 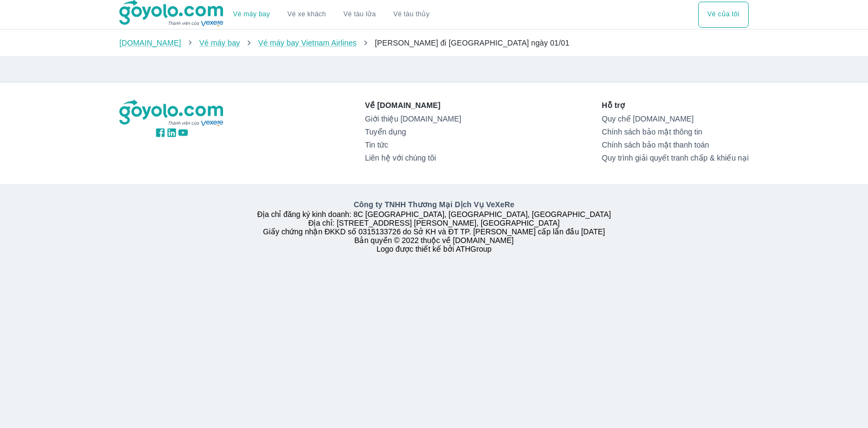 I want to click on a: Liên hệ với chúng tôi, so click(x=413, y=158).